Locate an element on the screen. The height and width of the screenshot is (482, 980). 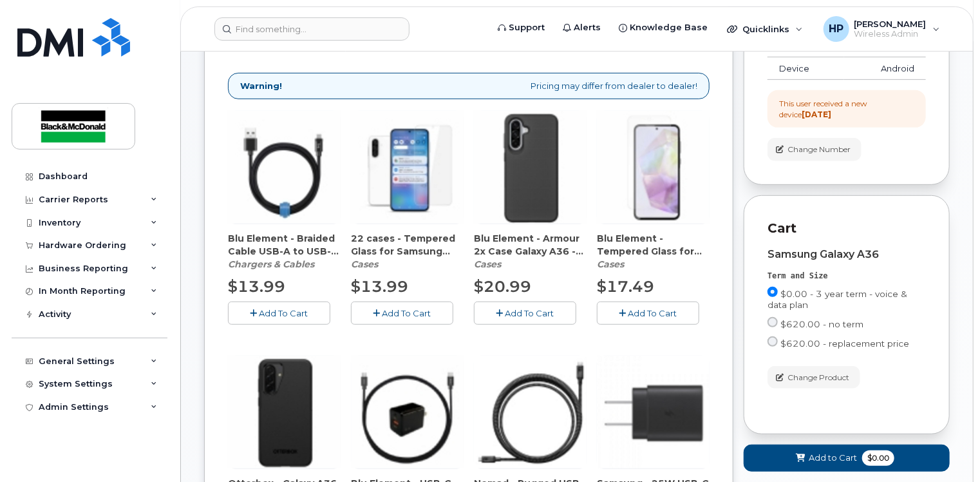
img: accessory36348.JPG is located at coordinates (284, 167).